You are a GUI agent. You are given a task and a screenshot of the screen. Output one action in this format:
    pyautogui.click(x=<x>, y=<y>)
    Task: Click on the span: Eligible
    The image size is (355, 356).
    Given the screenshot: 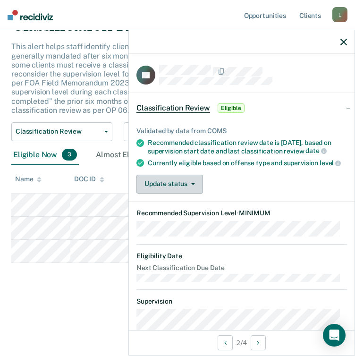 What is the action you would take?
    pyautogui.click(x=231, y=108)
    